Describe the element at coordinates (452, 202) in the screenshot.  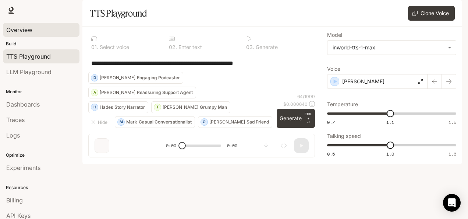
I see `div: Open Intercom Messenger` at that location.